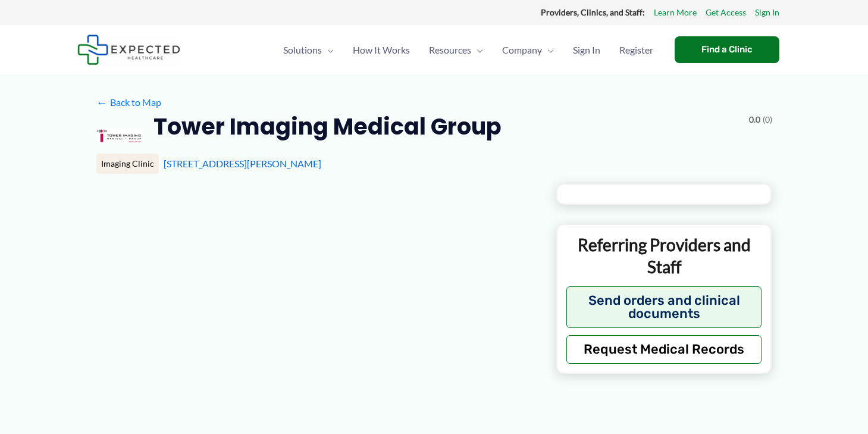  What do you see at coordinates (456, 50) in the screenshot?
I see `a: ResourcesMenu Toggle` at bounding box center [456, 50].